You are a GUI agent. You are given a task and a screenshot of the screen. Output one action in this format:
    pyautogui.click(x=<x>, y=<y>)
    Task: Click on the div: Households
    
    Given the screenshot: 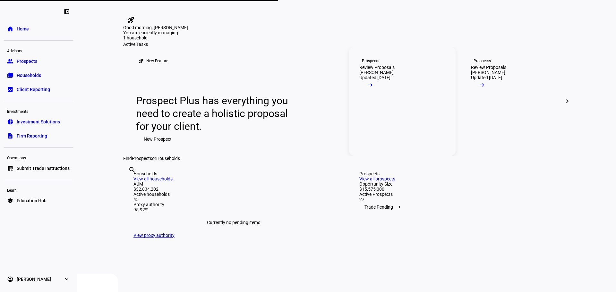 What is the action you would take?
    pyautogui.click(x=233, y=174)
    